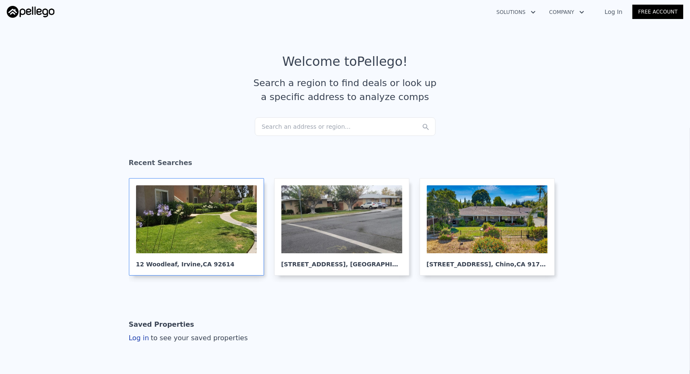 The width and height of the screenshot is (690, 374). Describe the element at coordinates (30, 12) in the screenshot. I see `img: Pellego` at that location.